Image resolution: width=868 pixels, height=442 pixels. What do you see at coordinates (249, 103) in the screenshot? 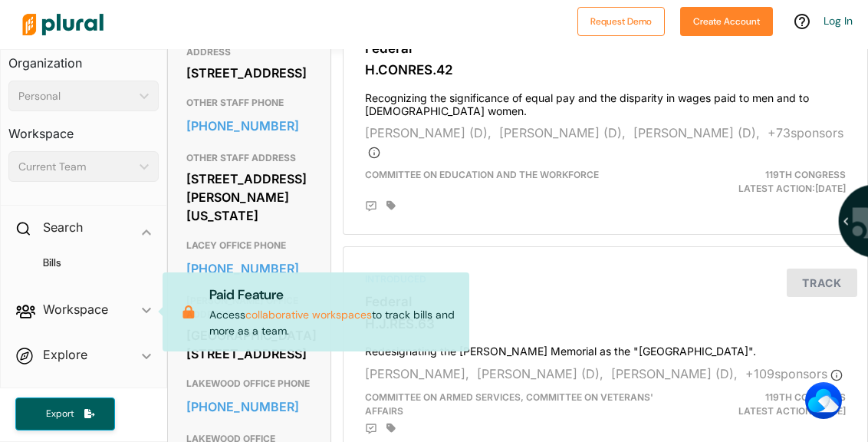
I see `h3: OTHER STAFF PHONE` at bounding box center [249, 103].